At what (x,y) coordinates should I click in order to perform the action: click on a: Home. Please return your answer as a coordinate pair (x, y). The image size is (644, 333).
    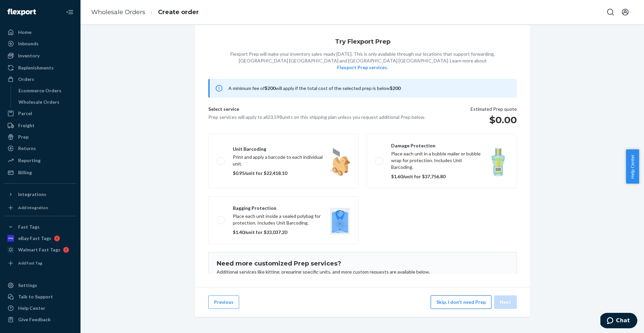
    Looking at the image, I should click on (41, 32).